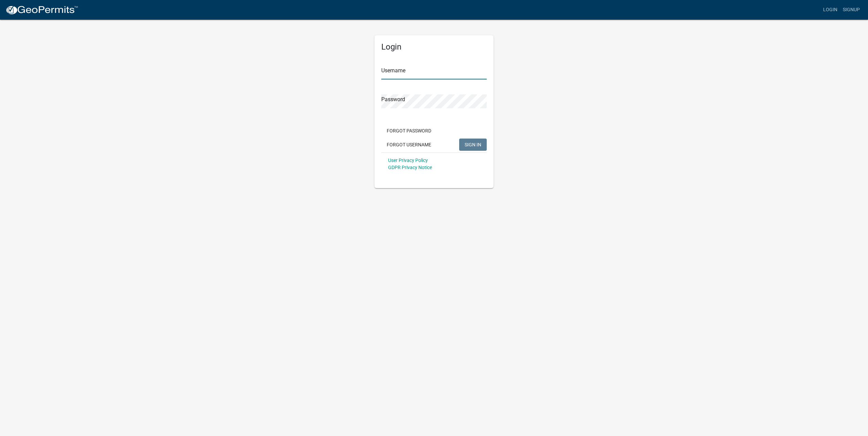 This screenshot has width=868, height=436. I want to click on button: SIGN IN, so click(472, 144).